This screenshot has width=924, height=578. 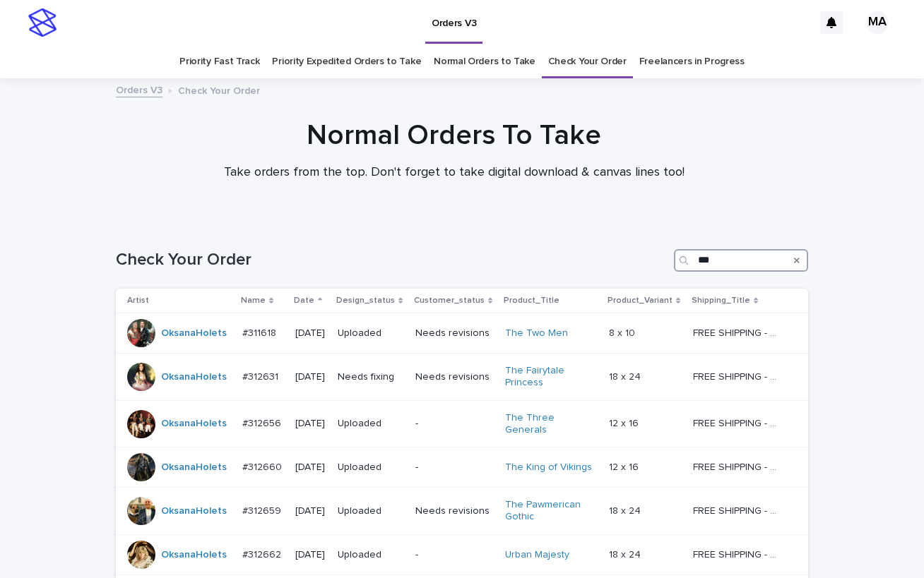 What do you see at coordinates (741, 261) in the screenshot?
I see `div: Search` at bounding box center [741, 261].